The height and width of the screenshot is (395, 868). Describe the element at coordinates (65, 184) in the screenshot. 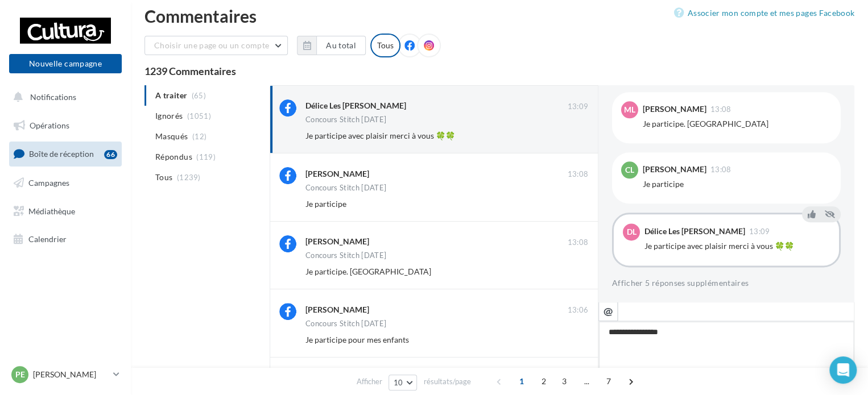

I see `a: Campagnes` at that location.